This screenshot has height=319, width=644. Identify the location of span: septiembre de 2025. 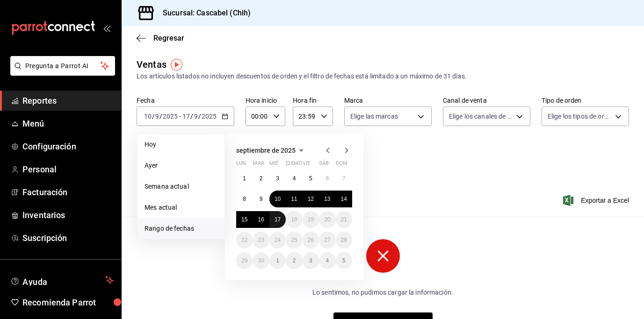
(265, 151).